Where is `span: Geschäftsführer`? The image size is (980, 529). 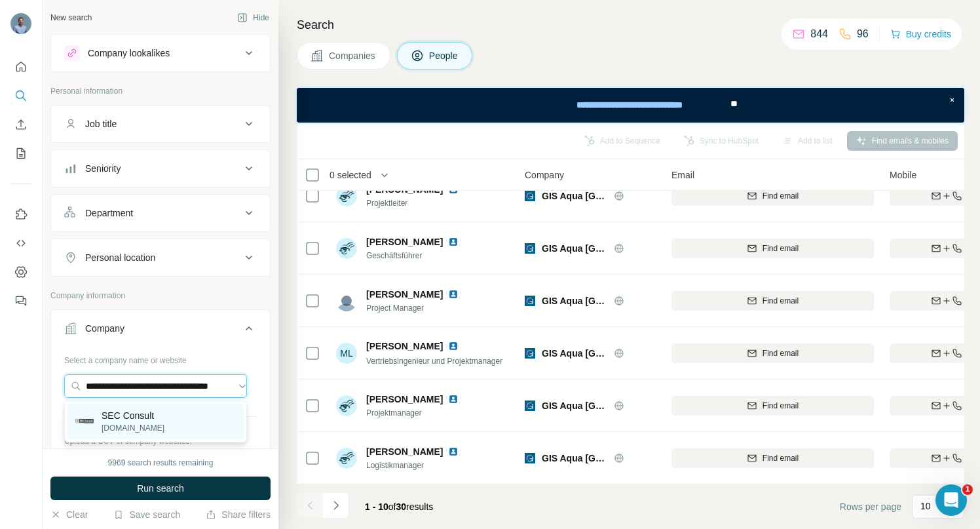
span: Geschäftsführer is located at coordinates (415, 255).